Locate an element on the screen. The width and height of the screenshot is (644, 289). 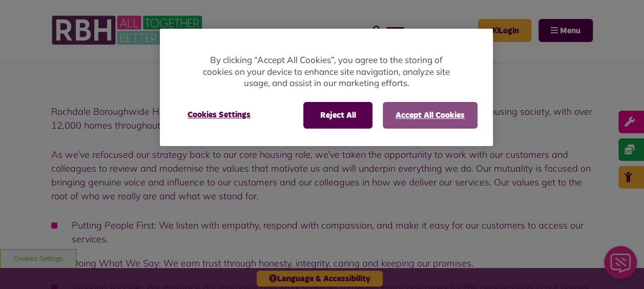
div: Privacy is located at coordinates (327, 87).